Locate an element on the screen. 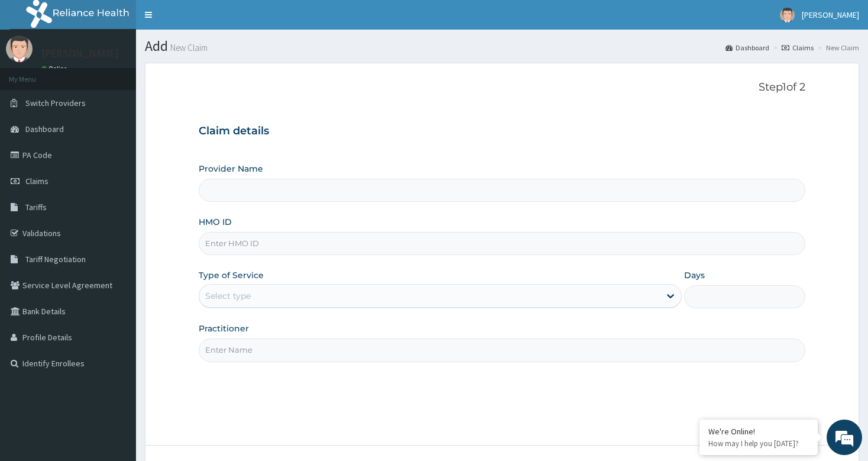 This screenshot has width=868, height=461. h3: Claim details is located at coordinates (502, 132).